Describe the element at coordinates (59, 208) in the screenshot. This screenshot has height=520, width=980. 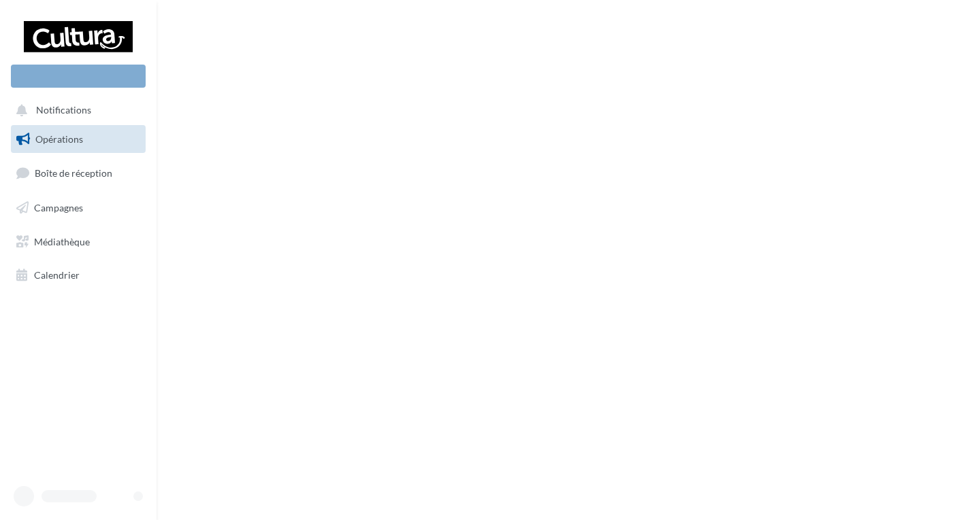
I see `span: Campagnes` at that location.